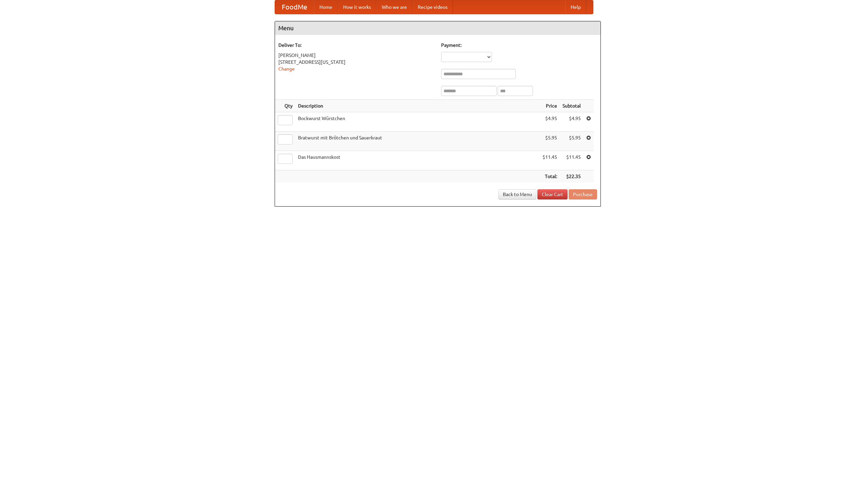  Describe the element at coordinates (357, 7) in the screenshot. I see `a: How it works` at that location.